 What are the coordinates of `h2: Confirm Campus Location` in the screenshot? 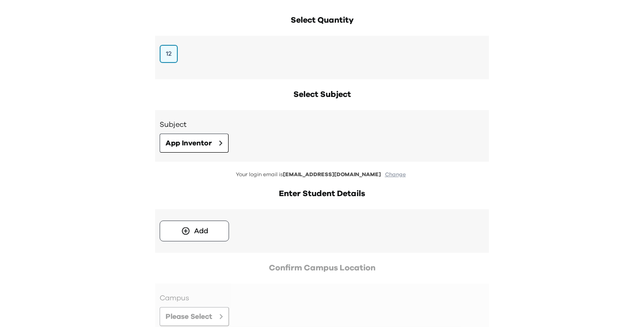 It's located at (322, 269).